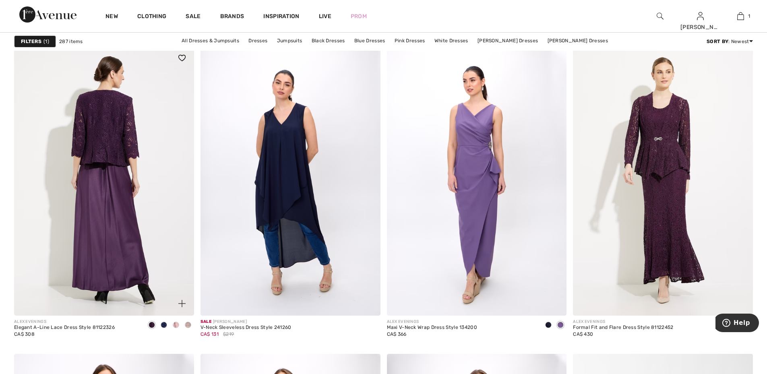  Describe the element at coordinates (176, 325) in the screenshot. I see `div: Blush` at that location.